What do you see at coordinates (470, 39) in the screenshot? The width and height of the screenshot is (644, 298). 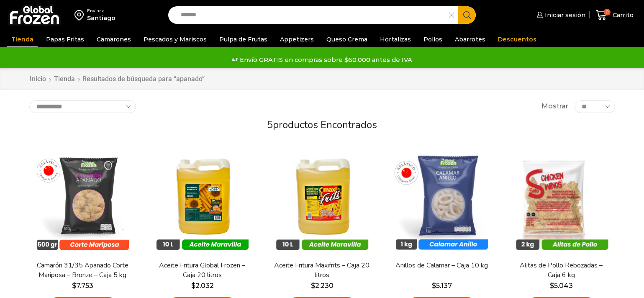 I see `a: Abarrotes` at bounding box center [470, 39].